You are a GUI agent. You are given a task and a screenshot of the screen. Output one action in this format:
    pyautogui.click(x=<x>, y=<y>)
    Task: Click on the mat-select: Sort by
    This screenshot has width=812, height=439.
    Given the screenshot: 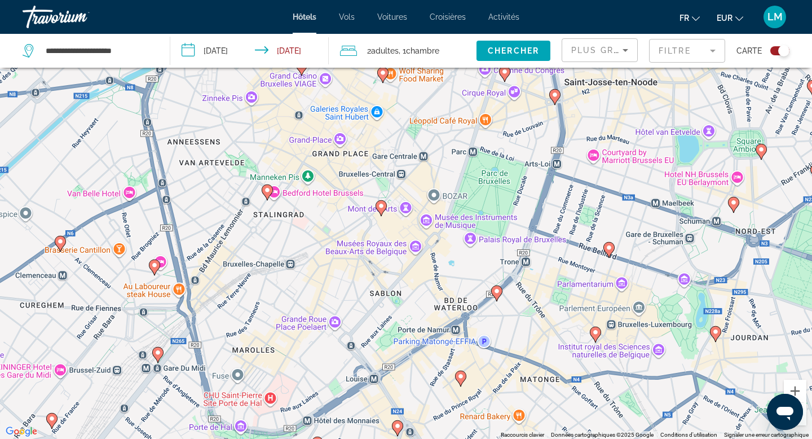 What is the action you would take?
    pyautogui.click(x=599, y=50)
    